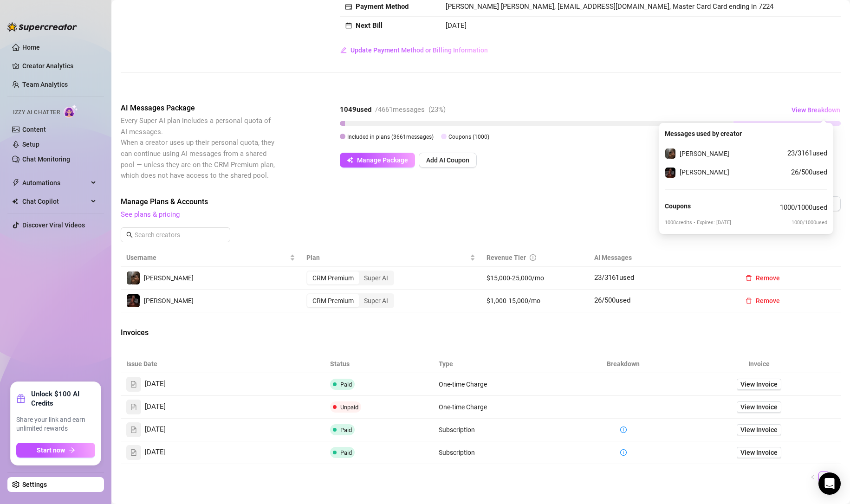 The height and width of the screenshot is (504, 850). I want to click on li: Previous Page, so click(813, 477).